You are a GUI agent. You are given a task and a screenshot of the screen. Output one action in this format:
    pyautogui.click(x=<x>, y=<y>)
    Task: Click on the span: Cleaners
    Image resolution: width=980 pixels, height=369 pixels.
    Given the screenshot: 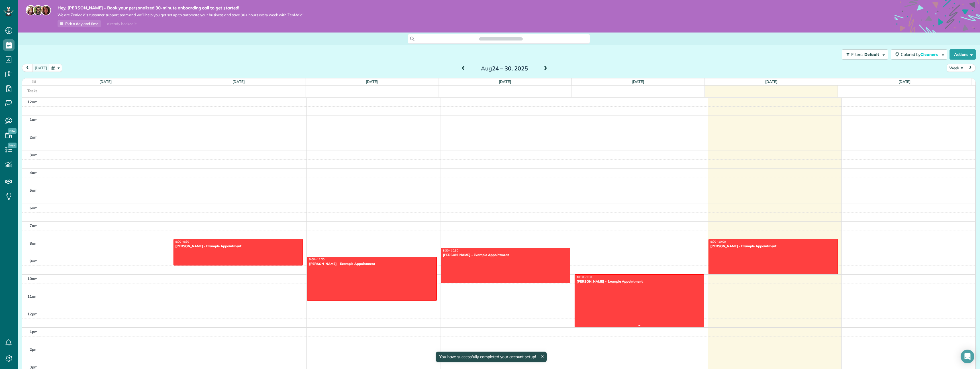 What is the action you would take?
    pyautogui.click(x=929, y=54)
    